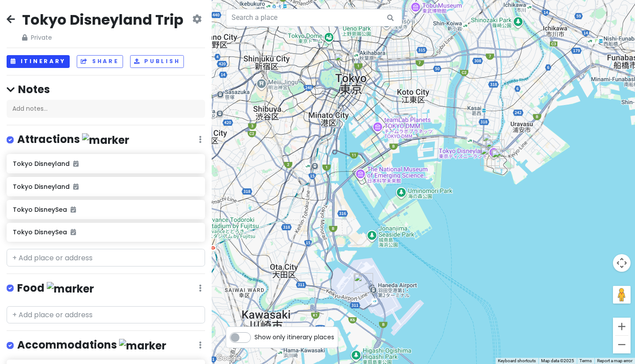 This screenshot has width=635, height=364. I want to click on h2: Tokyo Disneyland Trip, so click(102, 20).